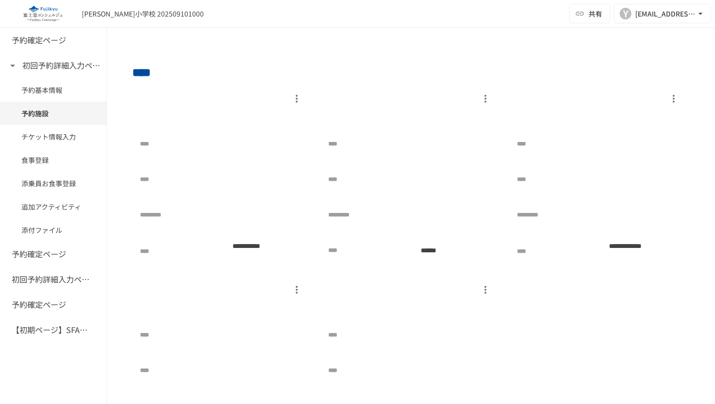 This screenshot has width=715, height=404. I want to click on span: 共有, so click(596, 14).